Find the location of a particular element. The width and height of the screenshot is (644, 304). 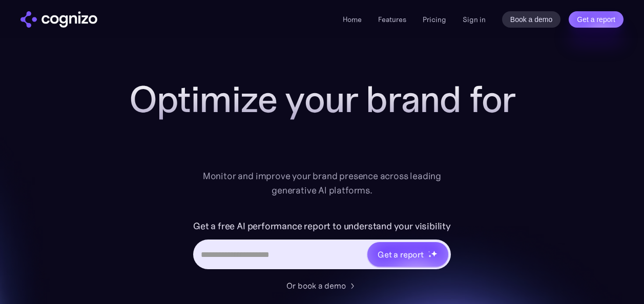

a: Features is located at coordinates (392, 20).